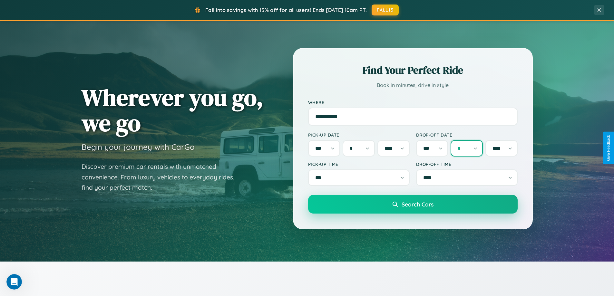  What do you see at coordinates (413, 102) in the screenshot?
I see `label: Where` at bounding box center [413, 102].